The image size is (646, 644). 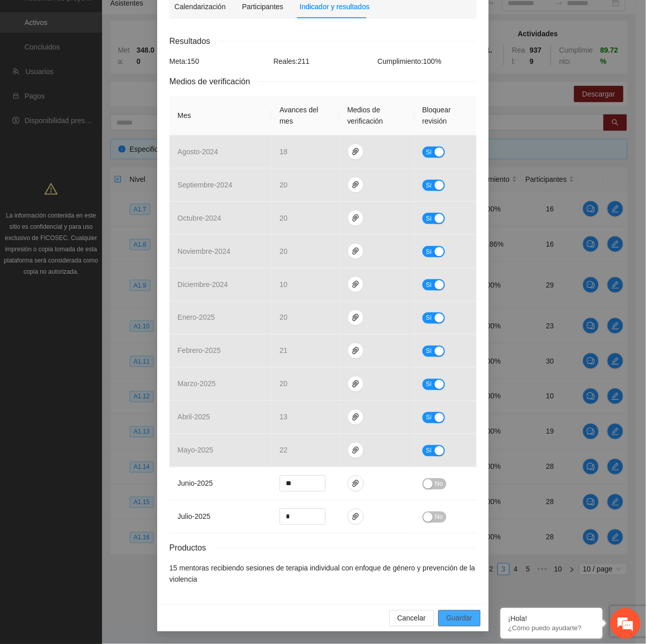 What do you see at coordinates (180, 18) in the screenshot?
I see `div: Minimizar ventana de chat en vivo` at bounding box center [180, 18].